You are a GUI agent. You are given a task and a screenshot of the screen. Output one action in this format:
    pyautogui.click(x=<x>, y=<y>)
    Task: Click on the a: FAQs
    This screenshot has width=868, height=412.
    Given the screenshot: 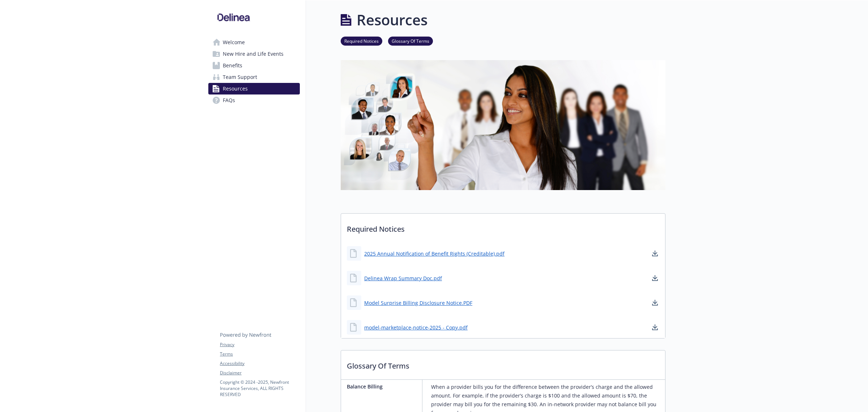 What is the action you would take?
    pyautogui.click(x=254, y=100)
    